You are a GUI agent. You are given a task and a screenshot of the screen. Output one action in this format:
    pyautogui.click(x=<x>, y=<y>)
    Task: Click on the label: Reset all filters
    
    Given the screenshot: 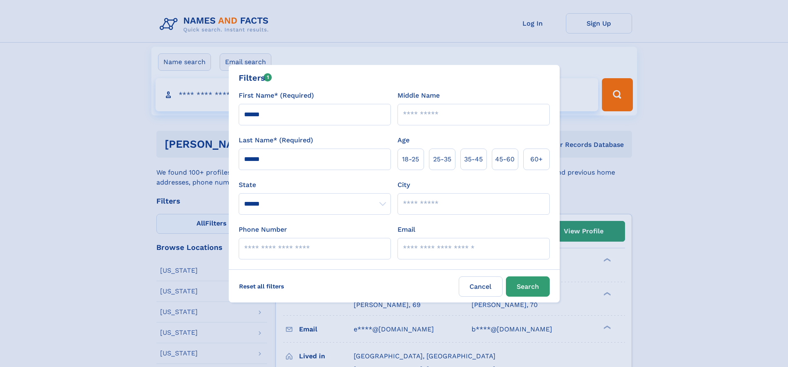 What is the action you would take?
    pyautogui.click(x=261, y=286)
    